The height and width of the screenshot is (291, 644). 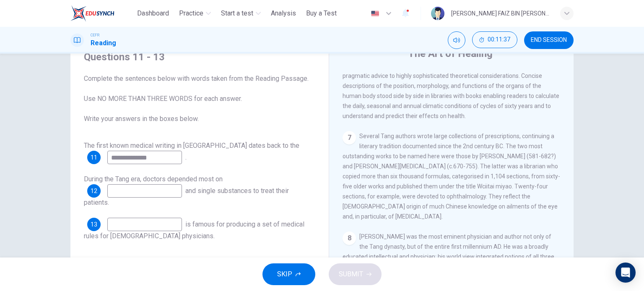 I want to click on div: Open Intercom Messenger, so click(x=626, y=273).